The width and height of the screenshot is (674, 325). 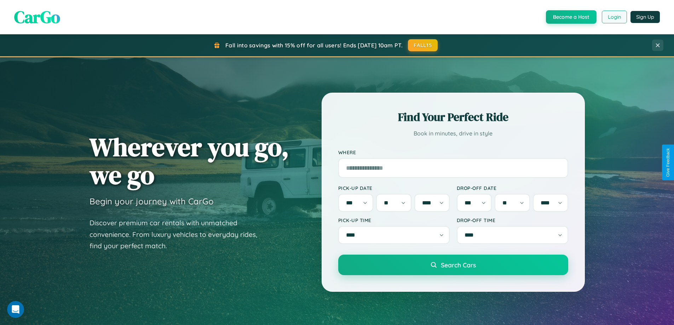 What do you see at coordinates (512, 220) in the screenshot?
I see `label: Drop-off Time` at bounding box center [512, 220].